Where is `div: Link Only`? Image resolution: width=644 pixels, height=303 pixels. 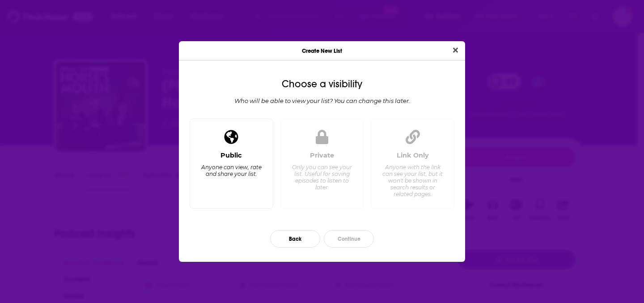 div: Link Only is located at coordinates (413, 155).